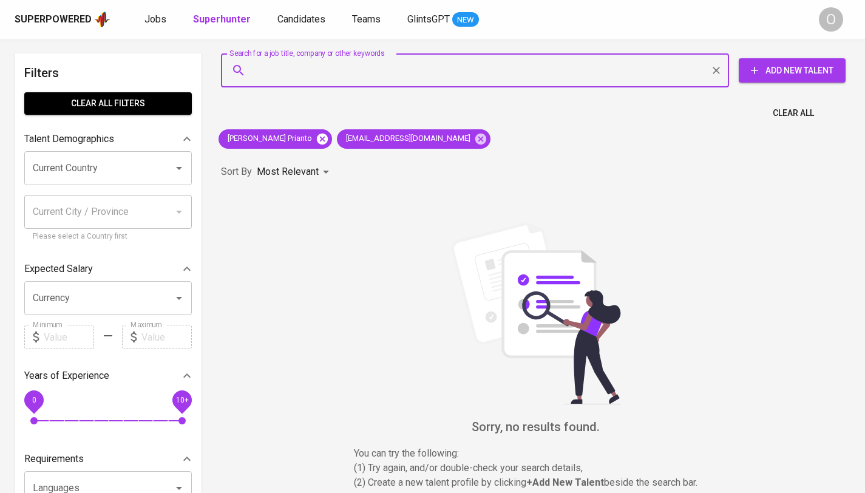 Image resolution: width=865 pixels, height=493 pixels. Describe the element at coordinates (108, 103) in the screenshot. I see `button: Clear All filters` at that location.